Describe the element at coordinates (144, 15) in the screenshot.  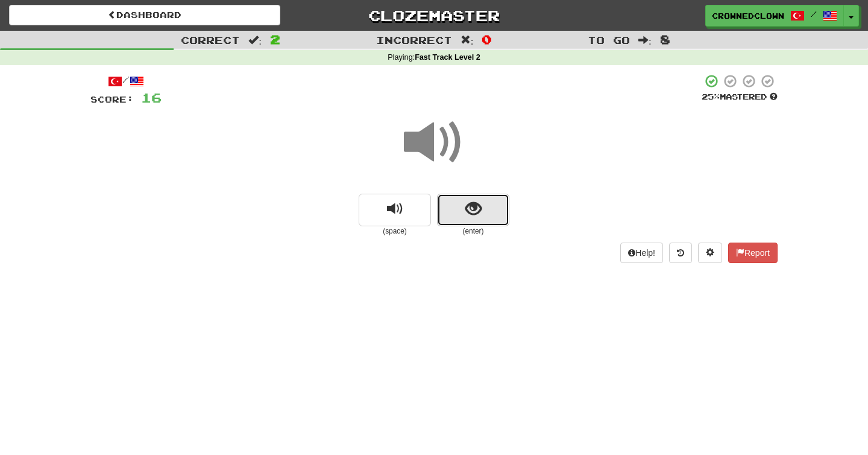
I see `a: Dashboard` at that location.